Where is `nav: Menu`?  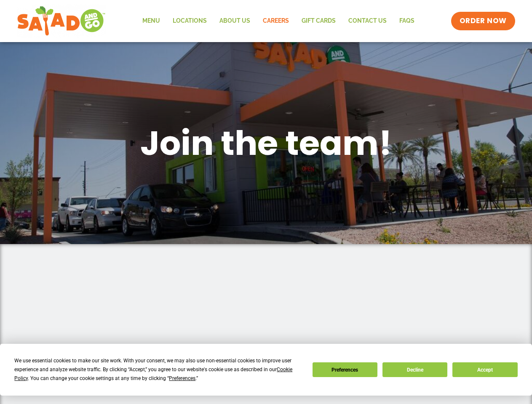 nav: Menu is located at coordinates (278, 21).